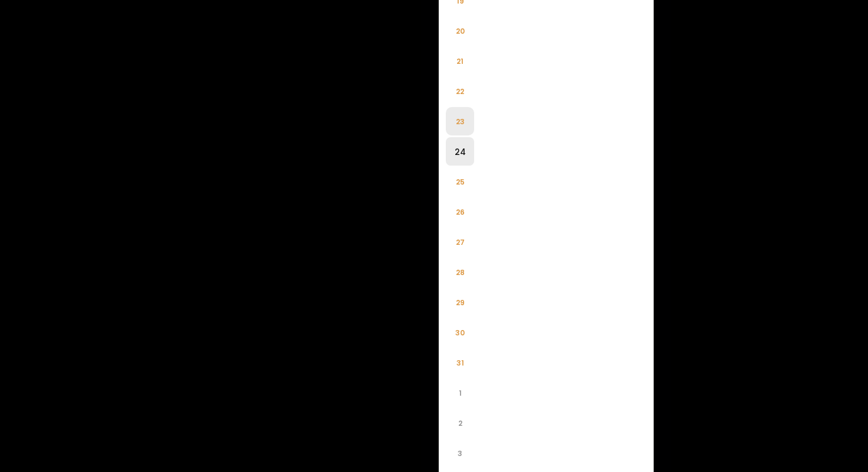 The height and width of the screenshot is (472, 868). What do you see at coordinates (460, 302) in the screenshot?
I see `li: 29` at bounding box center [460, 302].